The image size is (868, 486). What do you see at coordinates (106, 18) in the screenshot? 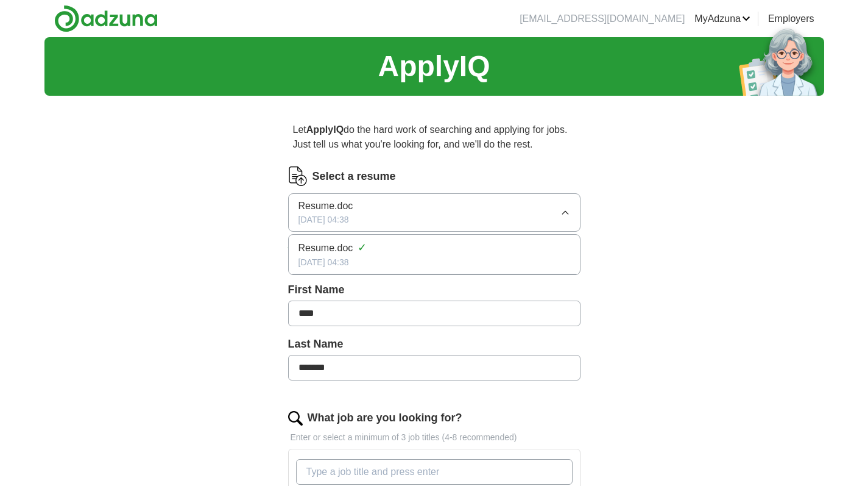
I see `img: Adzuna logo` at bounding box center [106, 18].